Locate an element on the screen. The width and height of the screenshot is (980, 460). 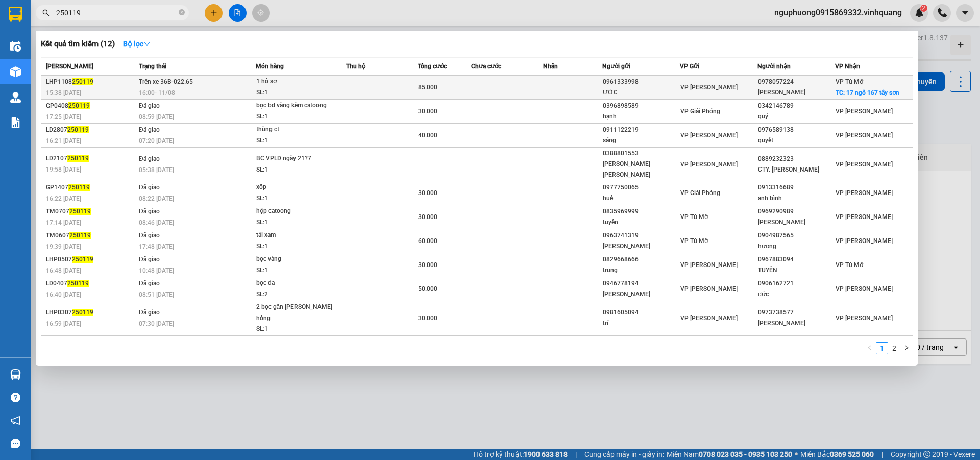
div: bọc bd vàng kèm catoong is located at coordinates (295, 105).